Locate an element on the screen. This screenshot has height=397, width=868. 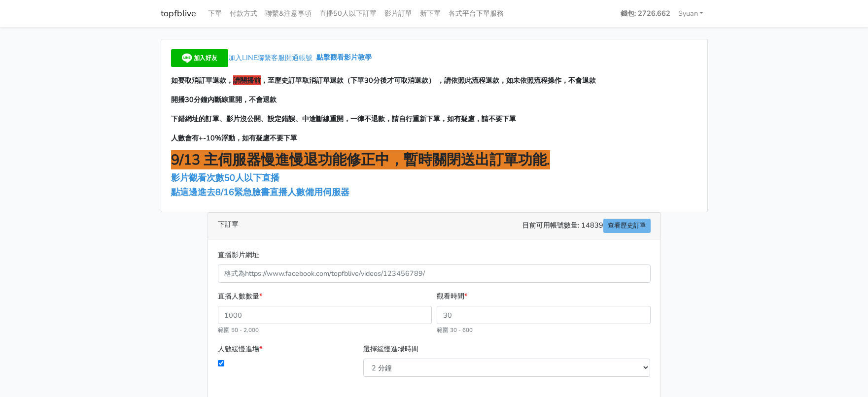
a: 點擊觀看影片教學 is located at coordinates (344, 57).